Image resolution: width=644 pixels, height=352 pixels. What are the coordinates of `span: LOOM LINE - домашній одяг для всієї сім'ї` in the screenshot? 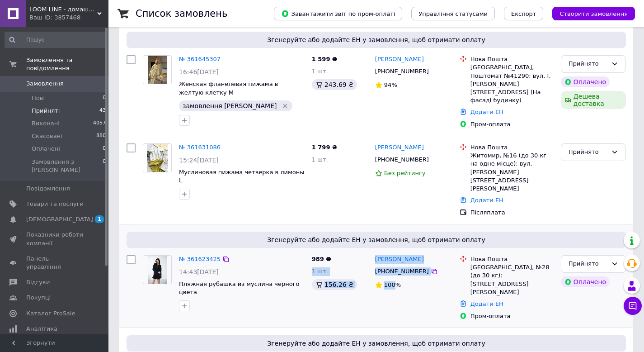 It's located at (63, 9).